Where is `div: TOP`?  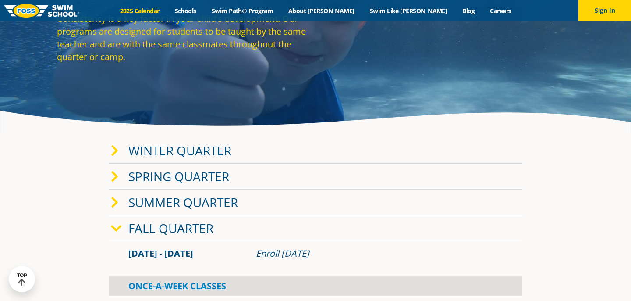 div: TOP is located at coordinates (22, 279).